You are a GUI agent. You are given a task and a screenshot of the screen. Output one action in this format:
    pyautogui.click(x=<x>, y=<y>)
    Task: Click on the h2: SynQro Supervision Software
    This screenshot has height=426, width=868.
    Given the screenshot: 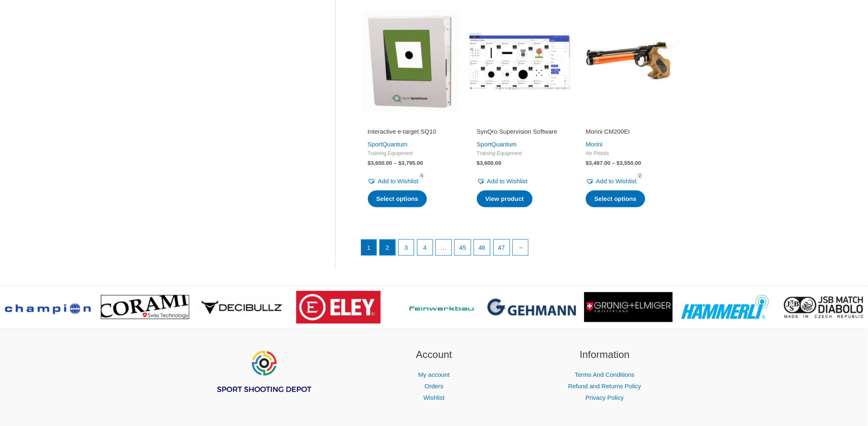 What is the action you would take?
    pyautogui.click(x=520, y=132)
    